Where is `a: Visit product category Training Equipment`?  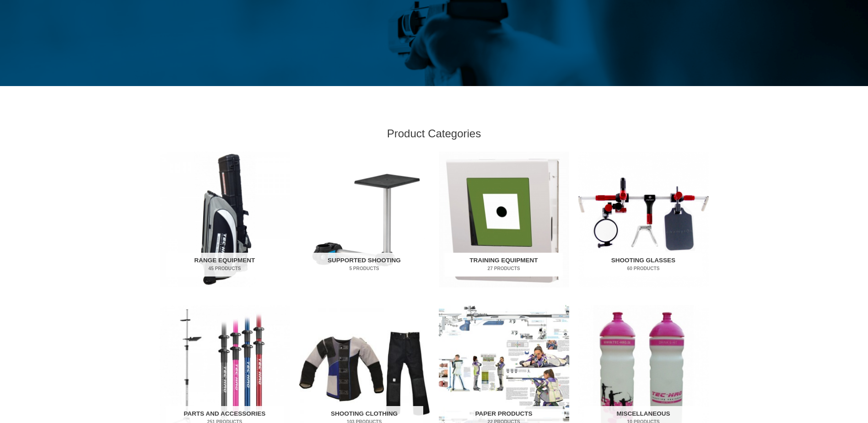
a: Visit product category Training Equipment is located at coordinates (504, 219).